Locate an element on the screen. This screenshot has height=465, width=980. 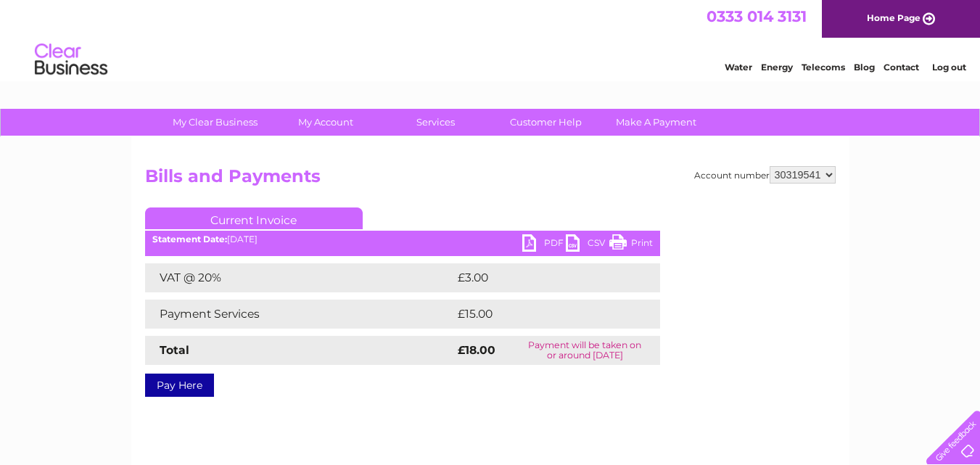
strong: Total is located at coordinates (174, 350).